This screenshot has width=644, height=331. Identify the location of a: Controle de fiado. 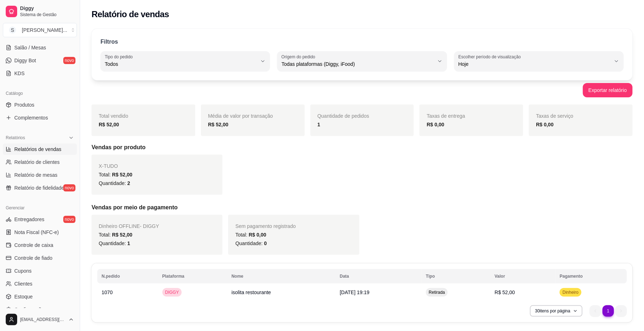
(40, 258).